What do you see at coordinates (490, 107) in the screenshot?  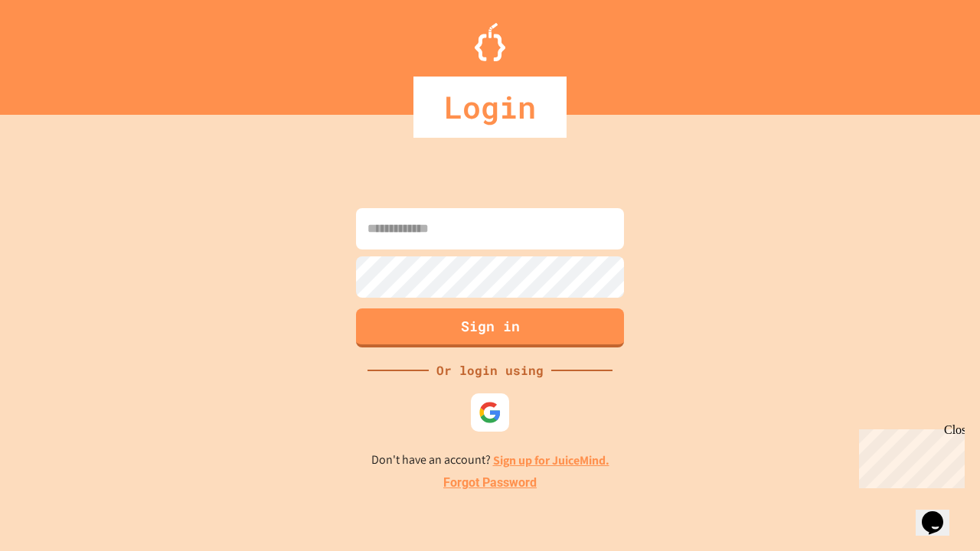 I see `div: Login` at bounding box center [490, 107].